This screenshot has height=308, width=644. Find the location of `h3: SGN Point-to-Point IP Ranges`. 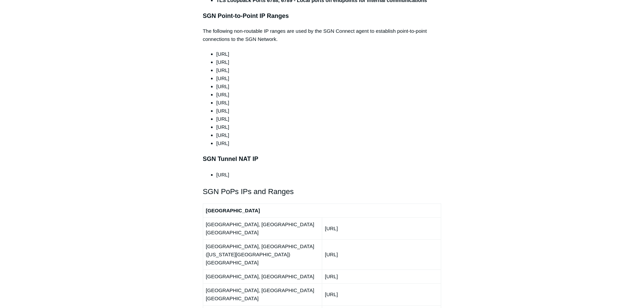

h3: SGN Point-to-Point IP Ranges is located at coordinates (322, 16).